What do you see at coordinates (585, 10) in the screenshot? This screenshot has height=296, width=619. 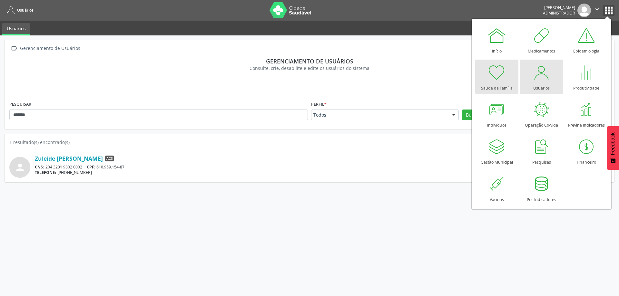 I see `img: img` at bounding box center [585, 10].